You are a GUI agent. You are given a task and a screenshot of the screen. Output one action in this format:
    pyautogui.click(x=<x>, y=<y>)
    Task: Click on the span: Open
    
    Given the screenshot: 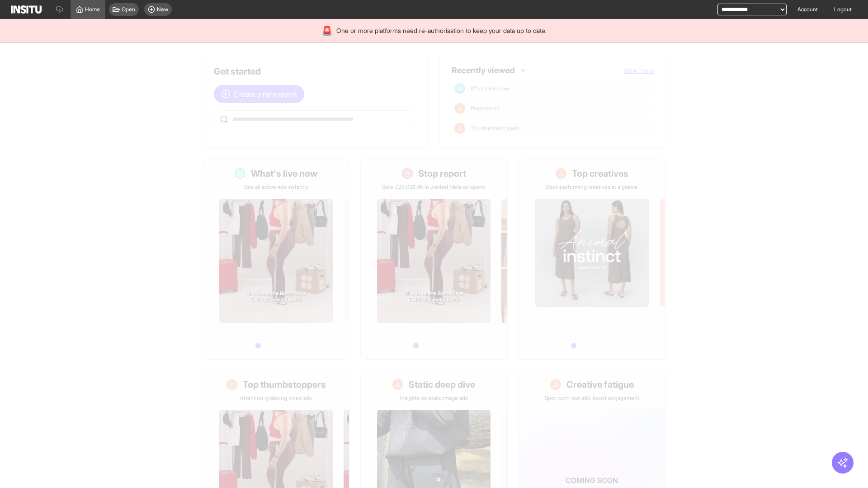 What is the action you would take?
    pyautogui.click(x=129, y=10)
    